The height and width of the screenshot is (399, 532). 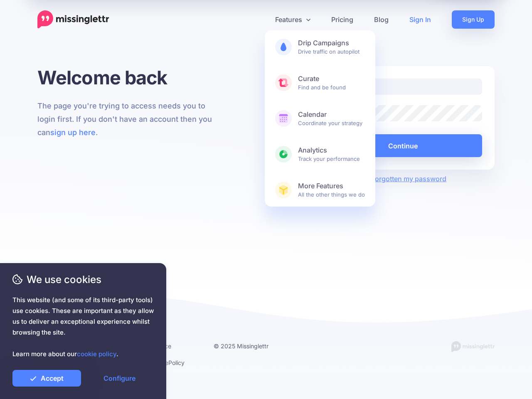 What do you see at coordinates (331, 83) in the screenshot?
I see `span: Find and be found` at bounding box center [331, 83].